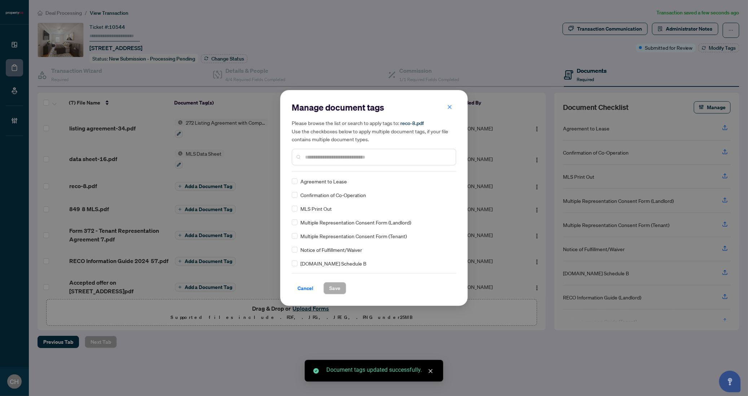  What do you see at coordinates (356, 223) in the screenshot?
I see `span: Multiple Representation Consent Form (Landlord)` at bounding box center [356, 223].